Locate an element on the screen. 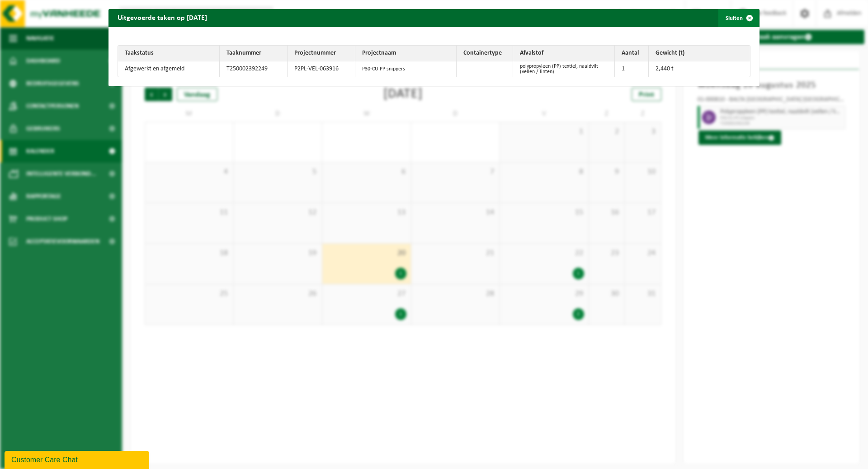  th: Taaknummer is located at coordinates (254, 53).